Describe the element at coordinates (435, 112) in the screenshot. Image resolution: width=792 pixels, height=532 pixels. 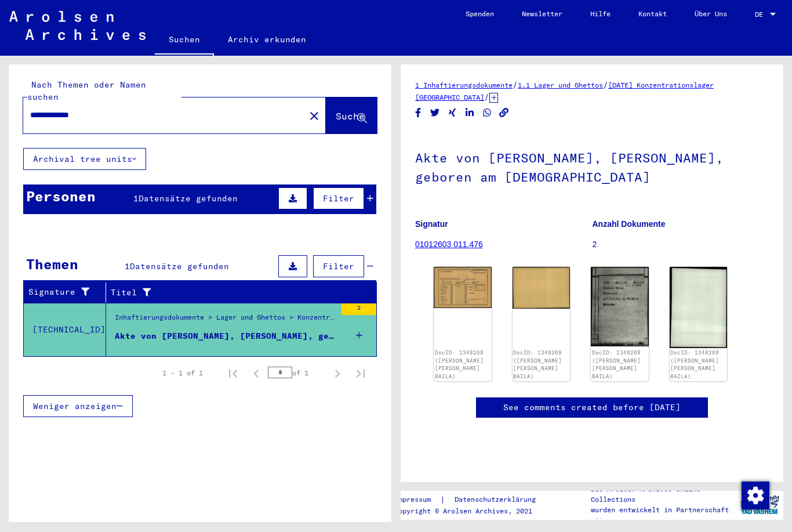
I see `button: Share on Twitter` at that location.